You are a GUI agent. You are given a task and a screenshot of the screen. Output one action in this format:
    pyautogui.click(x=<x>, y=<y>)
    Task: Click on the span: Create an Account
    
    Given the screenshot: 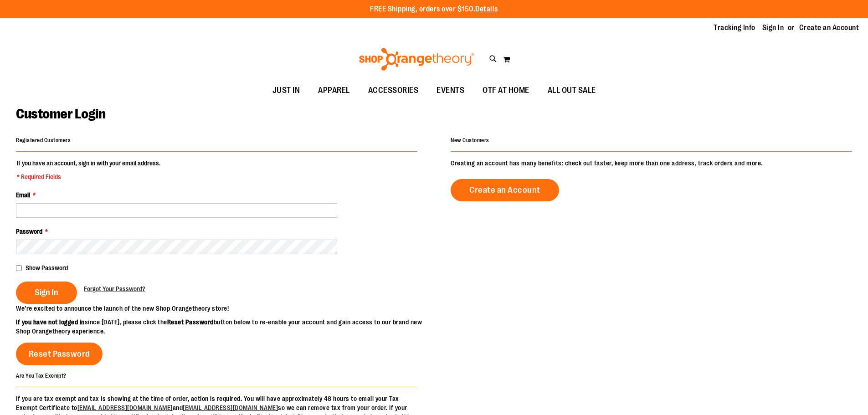 What is the action you would take?
    pyautogui.click(x=505, y=190)
    